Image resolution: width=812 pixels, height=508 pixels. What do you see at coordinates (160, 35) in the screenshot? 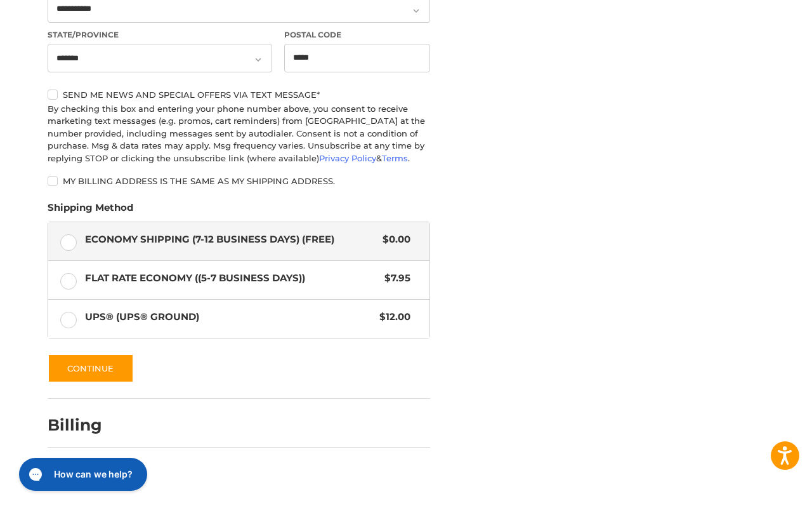
I see `label: State/Province` at bounding box center [160, 35].